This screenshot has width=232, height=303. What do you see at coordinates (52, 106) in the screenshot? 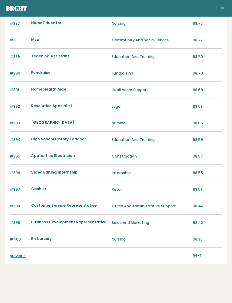
I see `a: Resolution Specialist` at bounding box center [52, 106].